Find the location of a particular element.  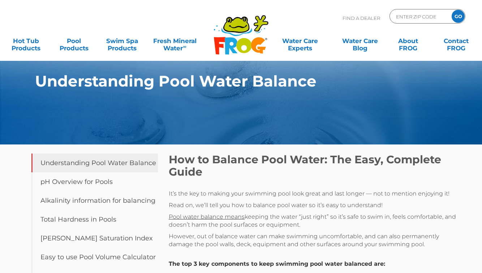

input: Zip Code Form is located at coordinates (420, 16).